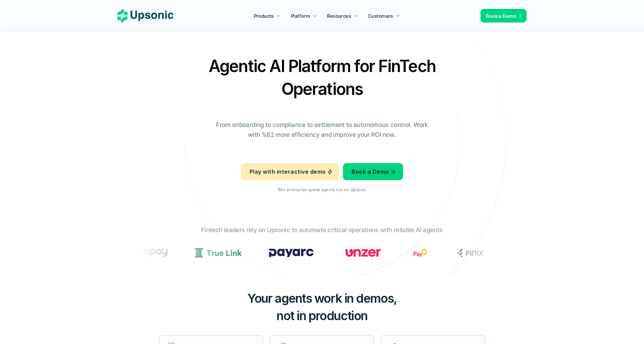  Describe the element at coordinates (267, 16) in the screenshot. I see `a: Products` at that location.